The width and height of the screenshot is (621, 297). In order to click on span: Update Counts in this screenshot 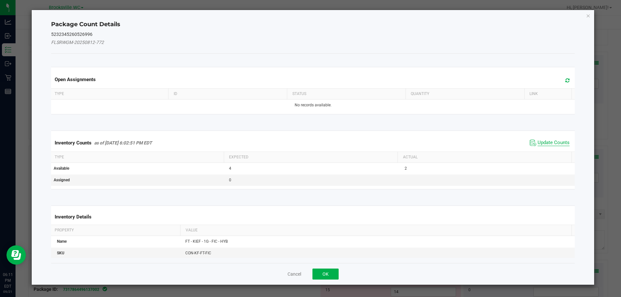, I will do `click(554, 143)`.